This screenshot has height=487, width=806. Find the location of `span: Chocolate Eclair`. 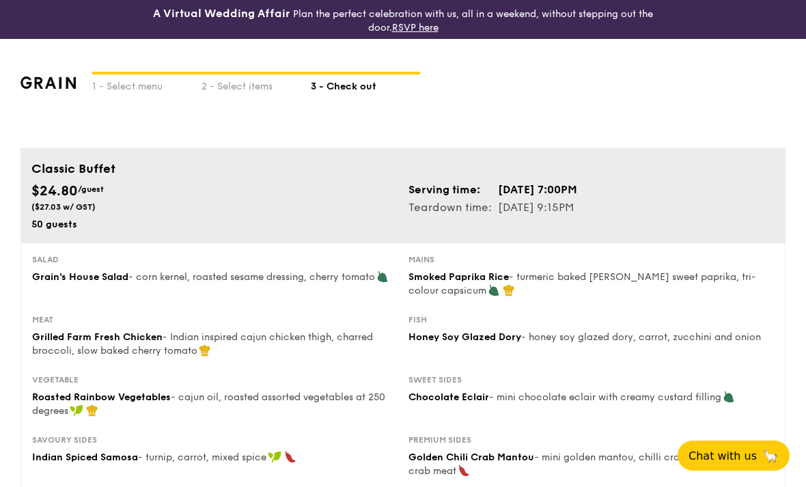

span: Chocolate Eclair is located at coordinates (449, 397).